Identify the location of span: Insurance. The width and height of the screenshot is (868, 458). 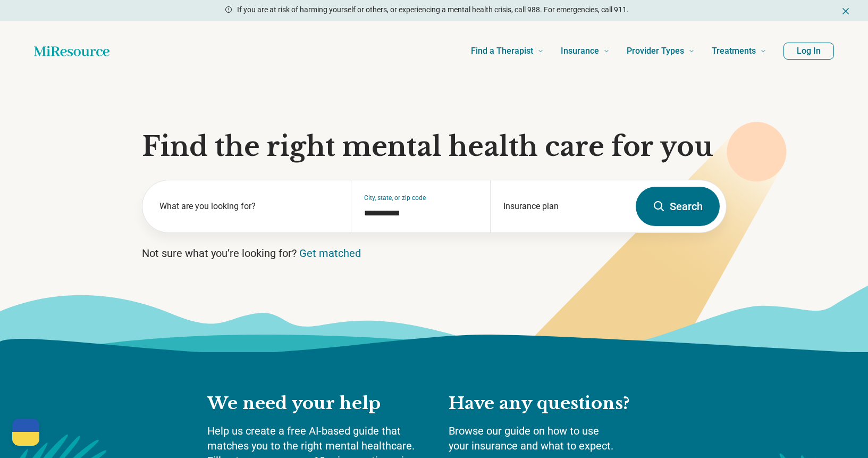
(580, 51).